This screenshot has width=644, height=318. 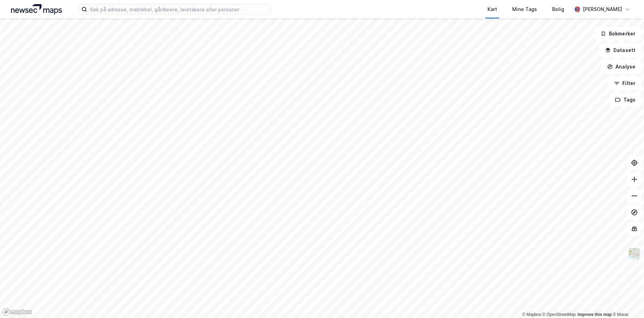 I want to click on div: Mine Tags, so click(x=524, y=10).